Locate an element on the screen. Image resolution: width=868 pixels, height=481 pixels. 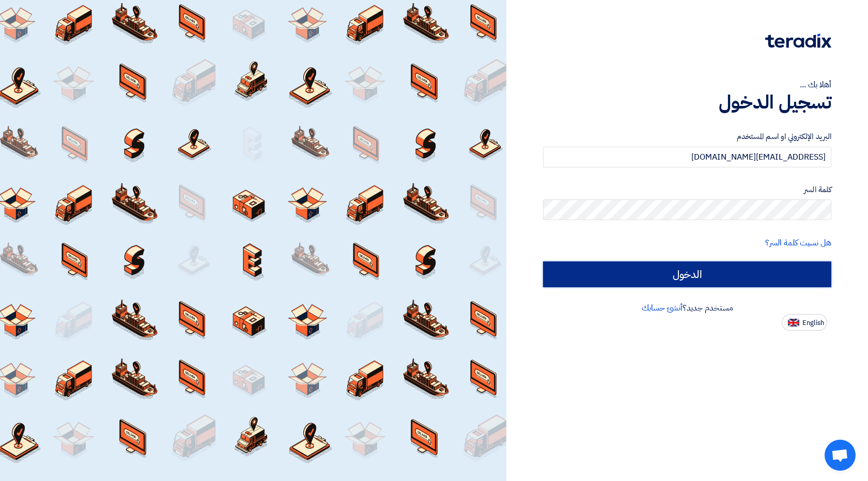
button: English is located at coordinates (805, 322).